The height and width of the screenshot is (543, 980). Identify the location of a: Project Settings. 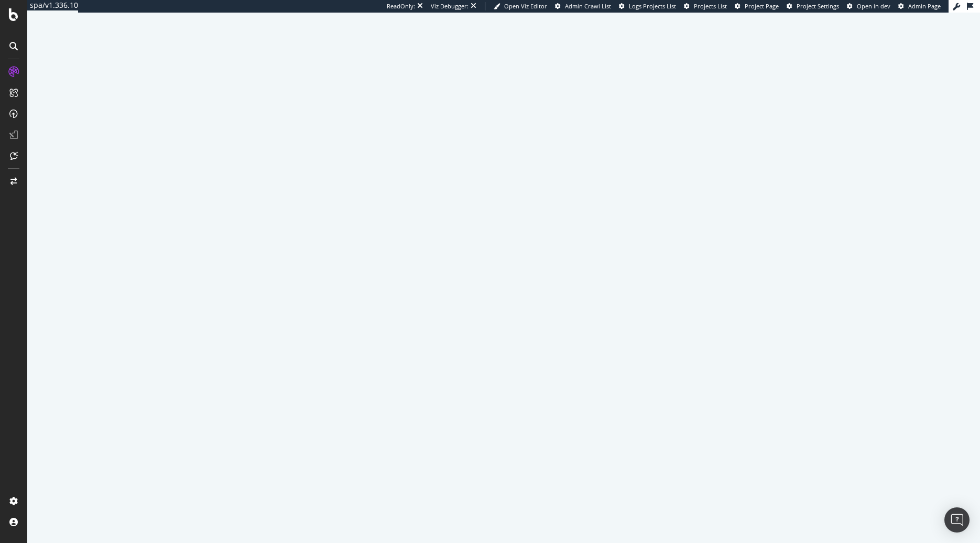
(813, 6).